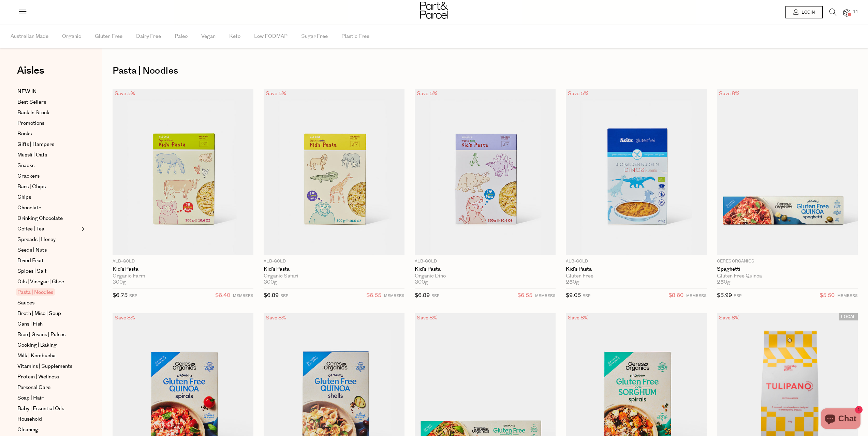 The width and height of the screenshot is (868, 436). I want to click on span: Sugar Free, so click(315, 37).